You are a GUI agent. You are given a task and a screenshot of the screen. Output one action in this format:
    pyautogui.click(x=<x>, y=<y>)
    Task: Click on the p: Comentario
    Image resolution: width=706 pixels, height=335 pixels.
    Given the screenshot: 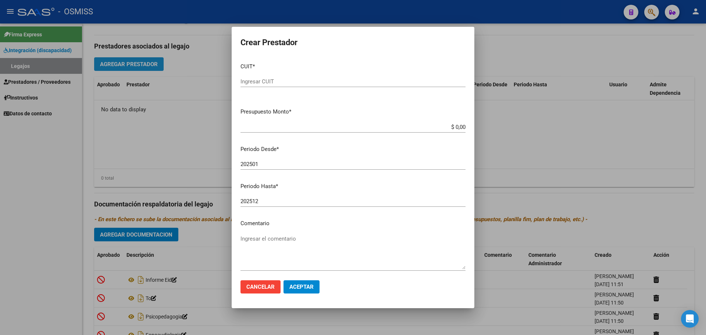 What is the action you would take?
    pyautogui.click(x=353, y=224)
    